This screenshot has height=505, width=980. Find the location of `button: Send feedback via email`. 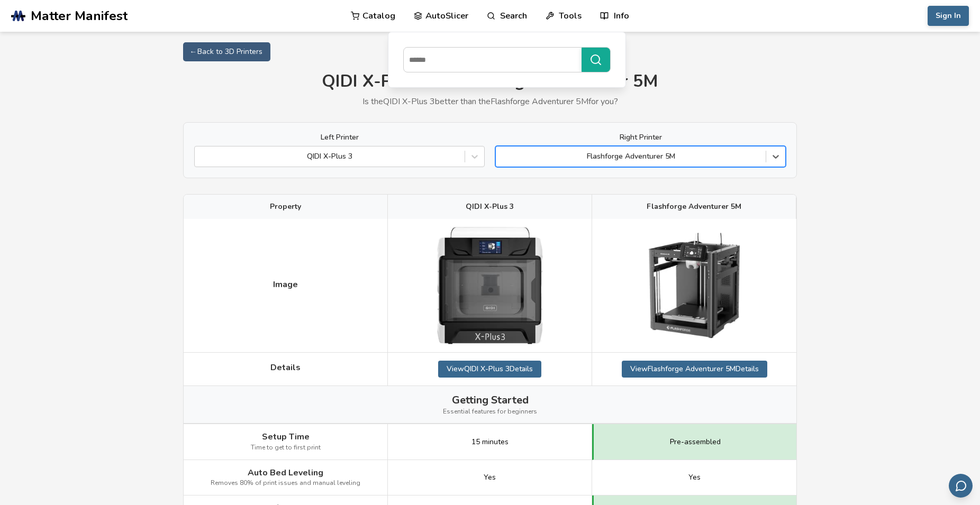

button: Send feedback via email is located at coordinates (960, 485).